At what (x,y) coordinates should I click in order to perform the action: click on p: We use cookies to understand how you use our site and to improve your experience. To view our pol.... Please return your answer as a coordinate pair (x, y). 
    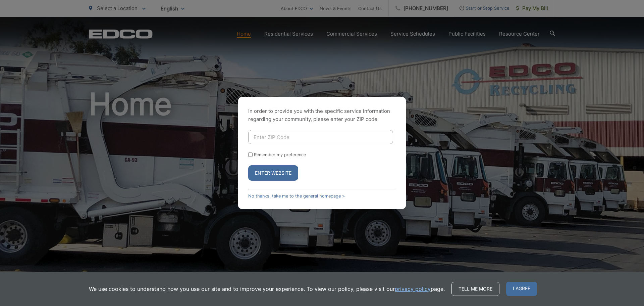
    Looking at the image, I should click on (266, 289).